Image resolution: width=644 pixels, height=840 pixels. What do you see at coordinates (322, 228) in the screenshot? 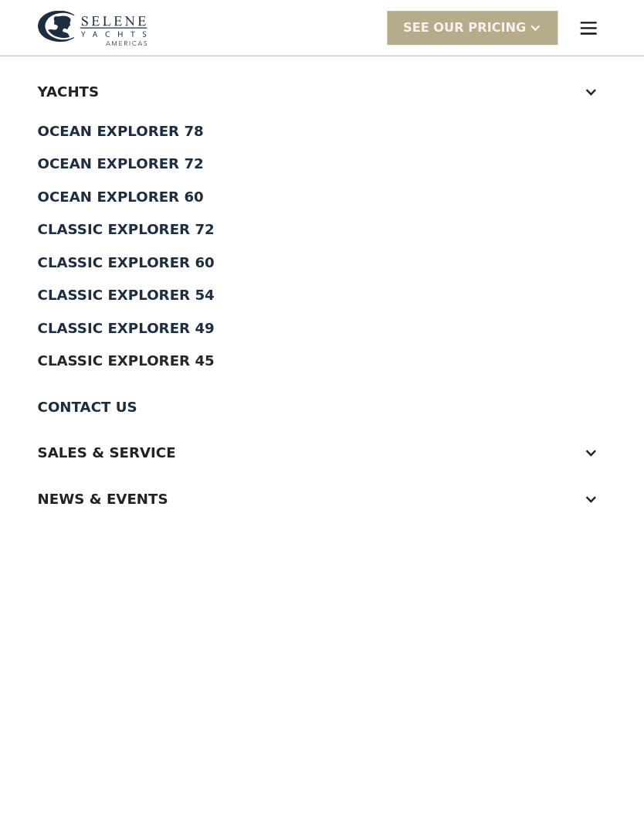
I see `a: Classic Explorer 72` at bounding box center [322, 228].